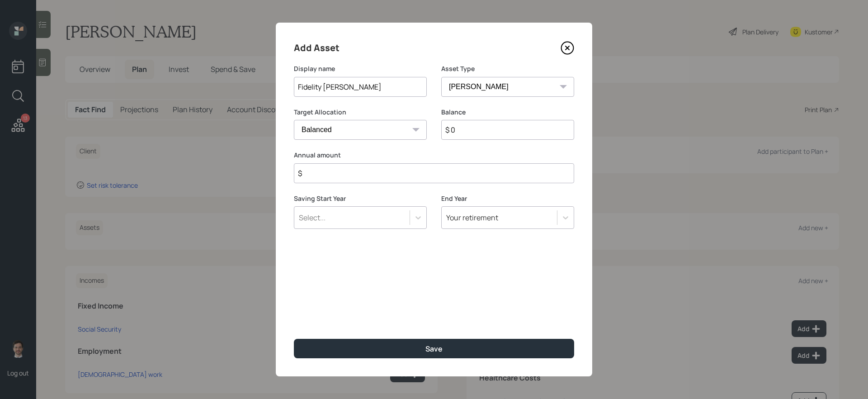 This screenshot has height=399, width=868. What do you see at coordinates (434, 349) in the screenshot?
I see `div: Save` at bounding box center [434, 349].